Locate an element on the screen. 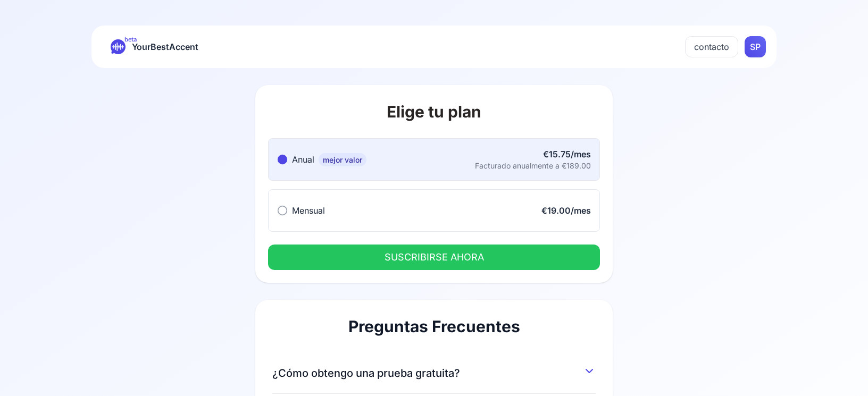 This screenshot has width=868, height=396. h1: Elige tu plan is located at coordinates (434, 112).